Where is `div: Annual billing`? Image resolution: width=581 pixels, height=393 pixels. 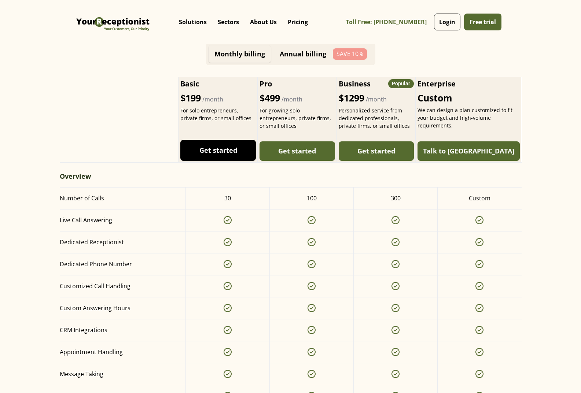 div: Annual billing is located at coordinates (303, 54).